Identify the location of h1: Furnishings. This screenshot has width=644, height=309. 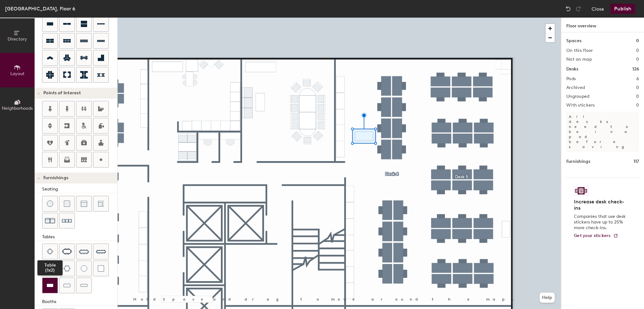
(579, 162).